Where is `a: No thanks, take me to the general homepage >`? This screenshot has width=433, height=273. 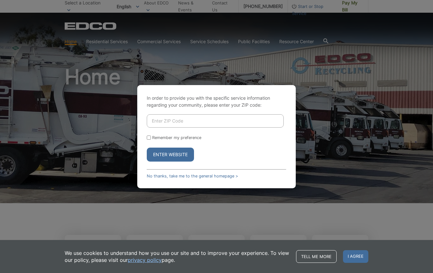 a: No thanks, take me to the general homepage > is located at coordinates (192, 176).